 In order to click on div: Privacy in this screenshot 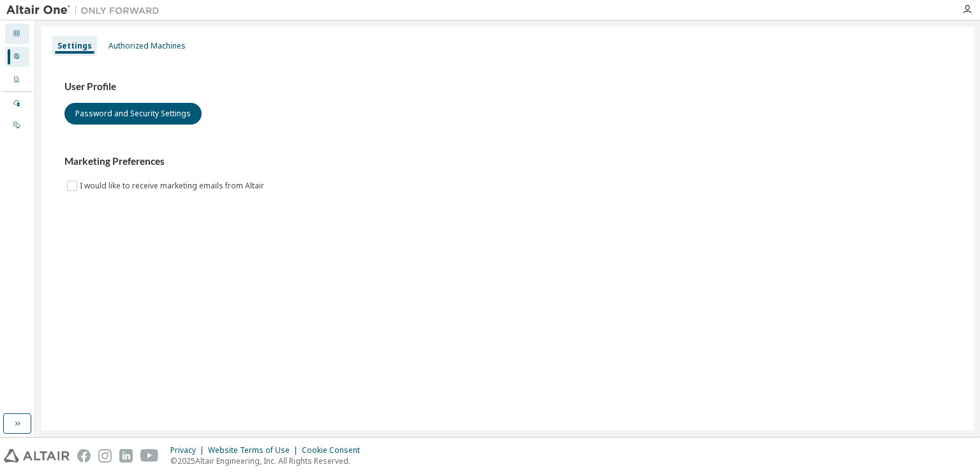, I will do `click(189, 450)`.